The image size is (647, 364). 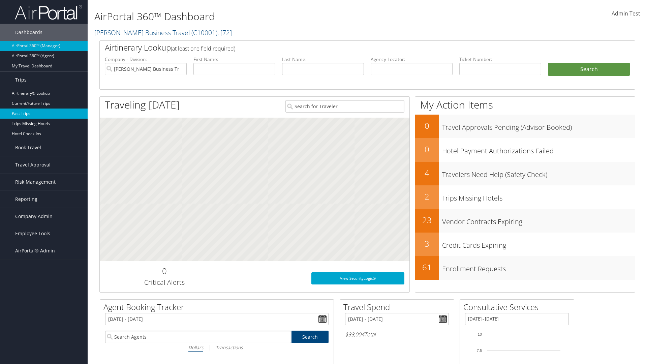 What do you see at coordinates (427, 173) in the screenshot?
I see `h2: 4` at bounding box center [427, 173].